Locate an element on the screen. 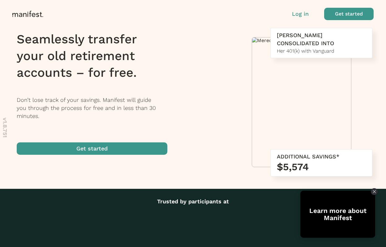 The width and height of the screenshot is (386, 247). div: Close Tolstoy widget is located at coordinates (374, 191).